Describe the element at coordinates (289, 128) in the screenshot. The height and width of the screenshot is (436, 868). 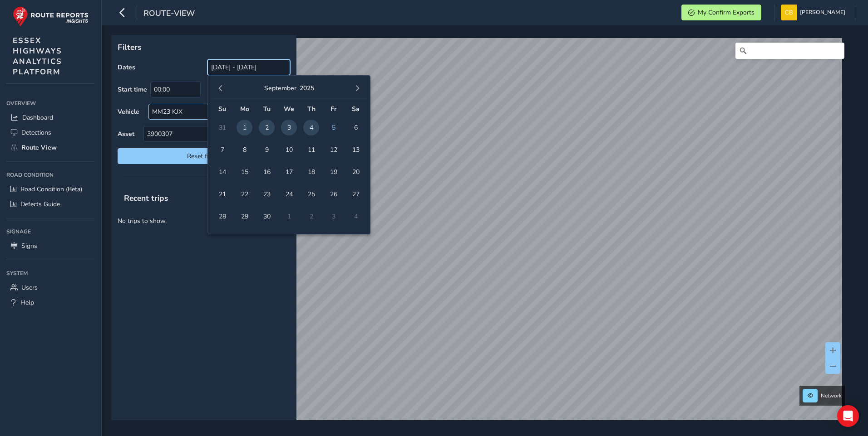
I see `span: 3` at that location.